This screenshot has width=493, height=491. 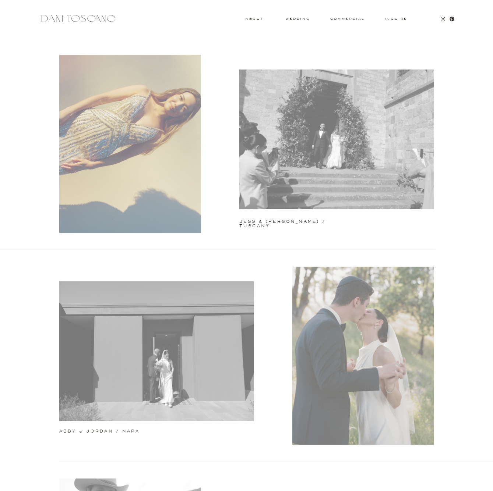 I want to click on a: Inquire, so click(x=396, y=19).